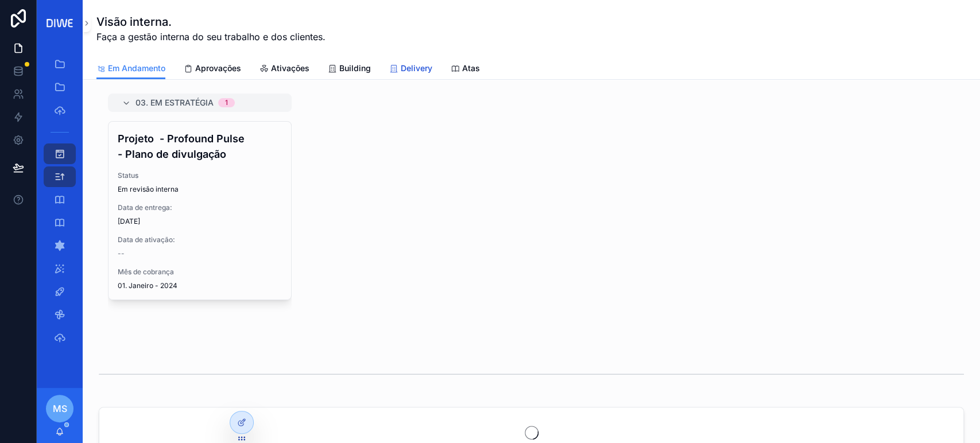 The height and width of the screenshot is (443, 980). Describe the element at coordinates (175, 102) in the screenshot. I see `span: 03. Em estratégia` at that location.